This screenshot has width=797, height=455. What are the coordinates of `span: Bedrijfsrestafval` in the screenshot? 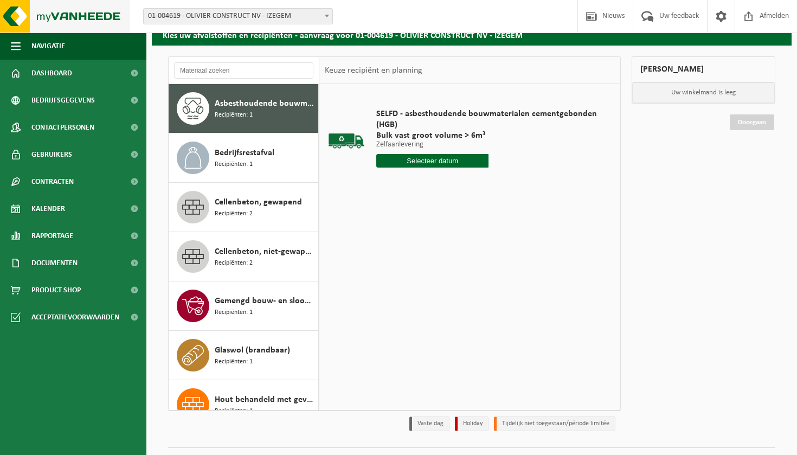 It's located at (245, 153).